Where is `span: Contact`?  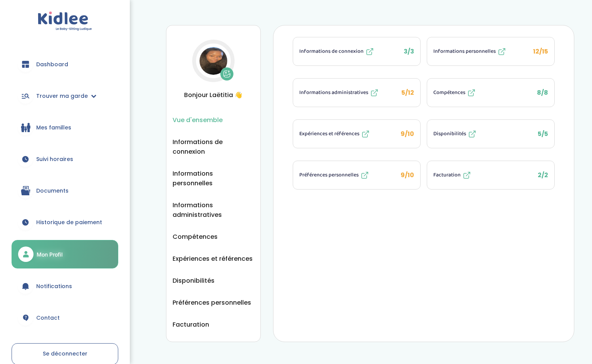 span: Contact is located at coordinates (48, 317).